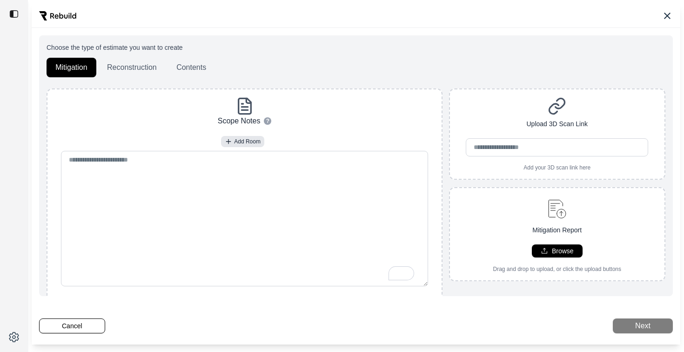 This screenshot has height=352, width=684. Describe the element at coordinates (557, 208) in the screenshot. I see `img: upload-document.svg` at that location.